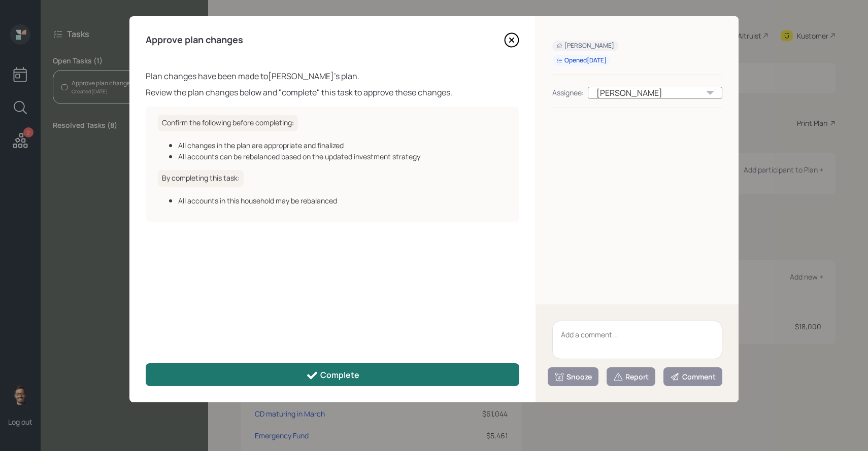  Describe the element at coordinates (693, 377) in the screenshot. I see `div: Comment` at that location.